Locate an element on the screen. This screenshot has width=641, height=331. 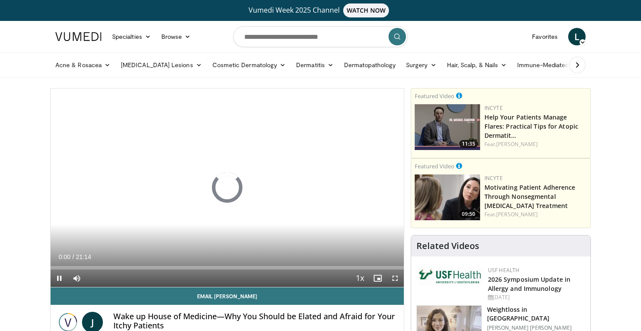
a: L is located at coordinates (577, 37).